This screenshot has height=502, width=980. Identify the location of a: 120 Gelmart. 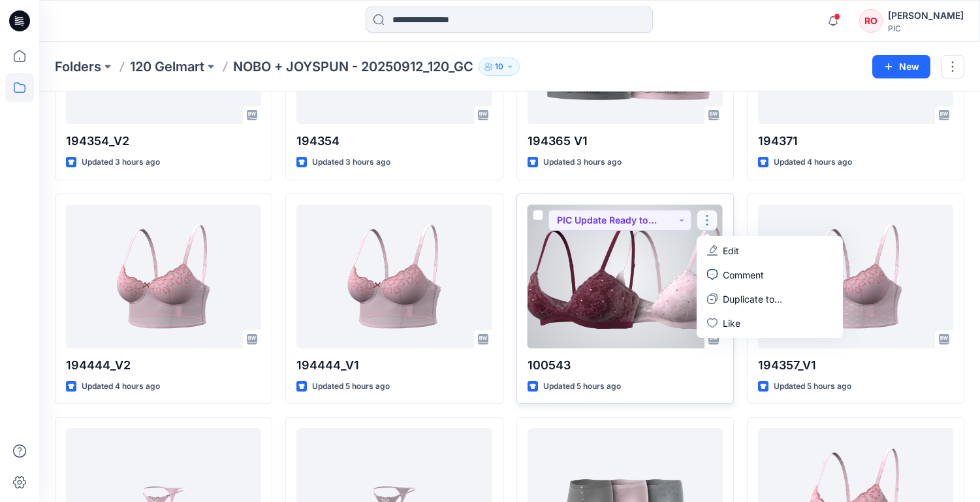
(168, 67).